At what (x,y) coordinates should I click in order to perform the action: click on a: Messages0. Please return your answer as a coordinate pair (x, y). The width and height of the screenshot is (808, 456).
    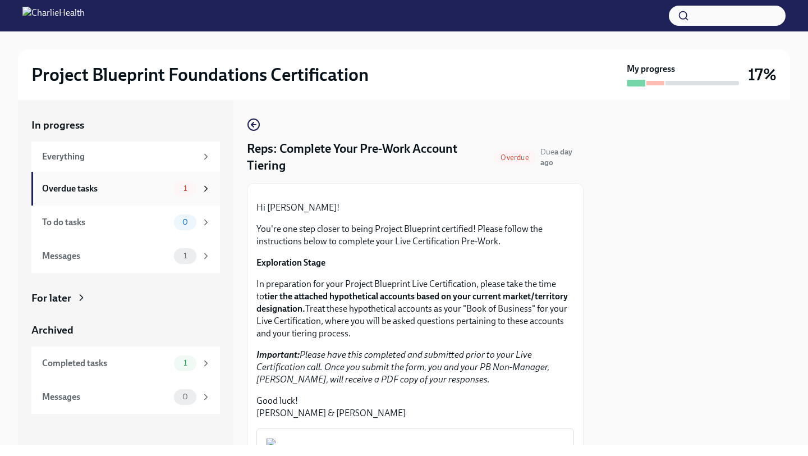
    Looking at the image, I should click on (126, 397).